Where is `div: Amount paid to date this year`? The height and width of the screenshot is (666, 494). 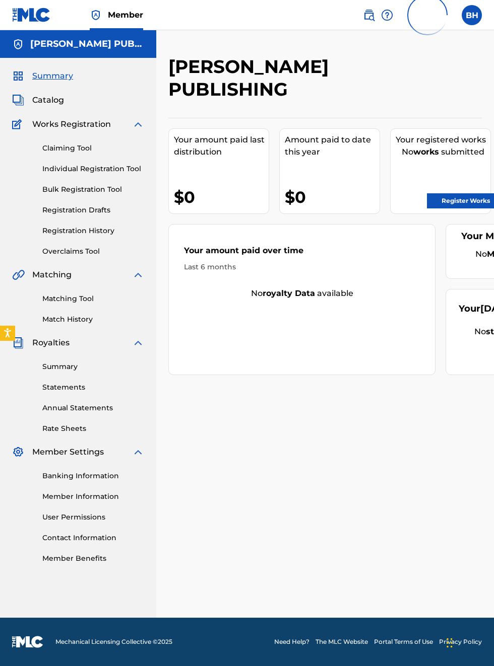
div: Amount paid to date this year is located at coordinates (332, 146).